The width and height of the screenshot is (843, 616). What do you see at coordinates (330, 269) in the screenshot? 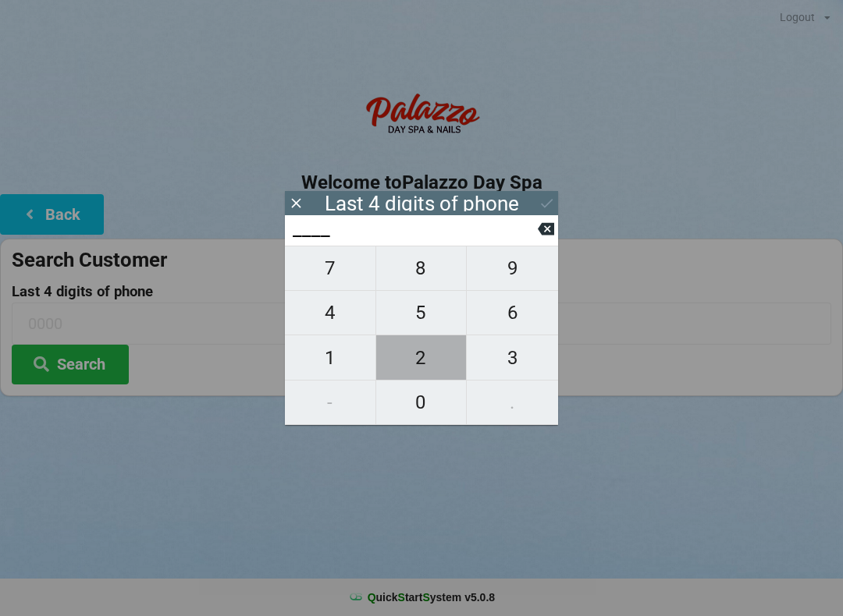
I see `span: 7` at bounding box center [330, 269].